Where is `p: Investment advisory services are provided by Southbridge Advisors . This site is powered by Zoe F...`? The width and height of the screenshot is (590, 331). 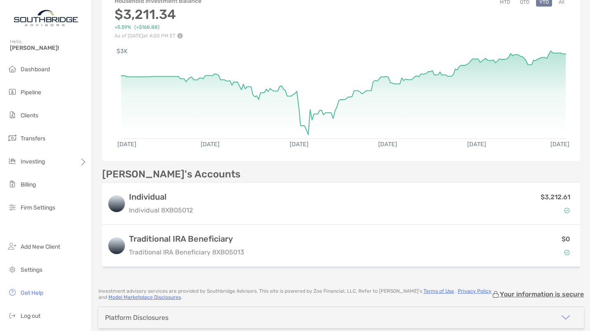
p: Investment advisory services are provided by Southbridge Advisors . This site is powered by Zoe F... is located at coordinates (295, 295).